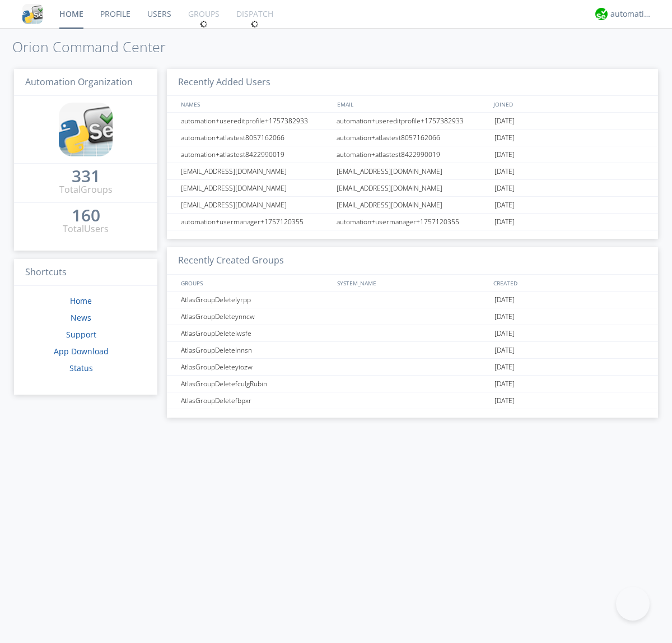 The image size is (672, 643). Describe the element at coordinates (255, 316) in the screenshot. I see `div: AtlasGroupDeleteynncw` at that location.